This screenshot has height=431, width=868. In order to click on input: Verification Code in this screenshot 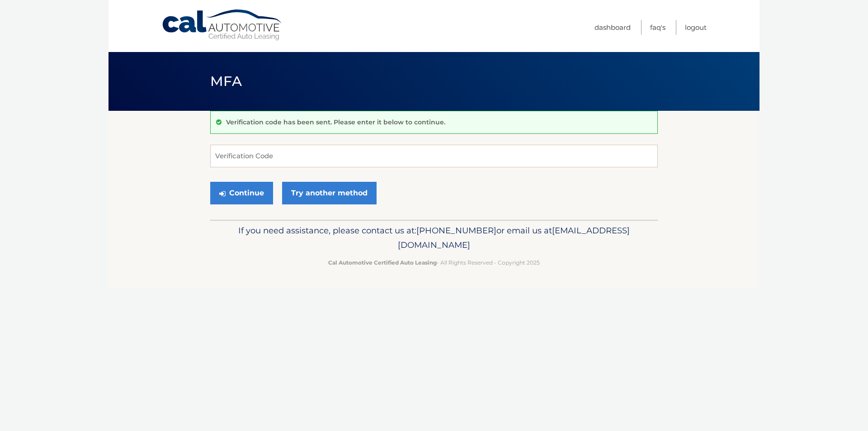, I will do `click(434, 156)`.